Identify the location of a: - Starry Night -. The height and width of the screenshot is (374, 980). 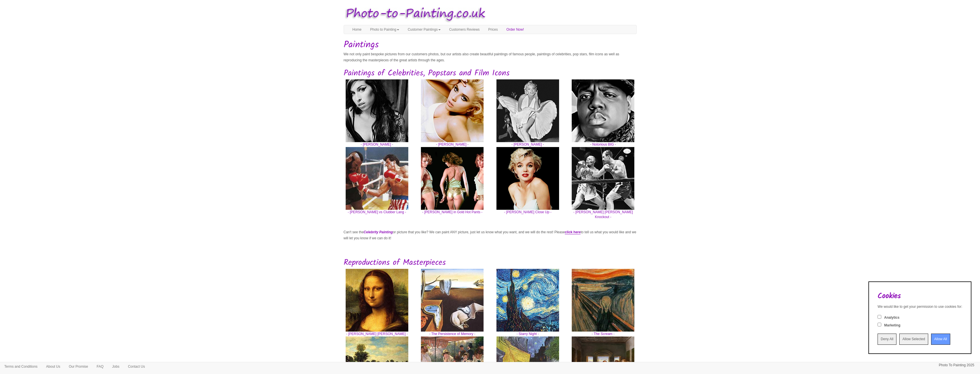
(528, 317).